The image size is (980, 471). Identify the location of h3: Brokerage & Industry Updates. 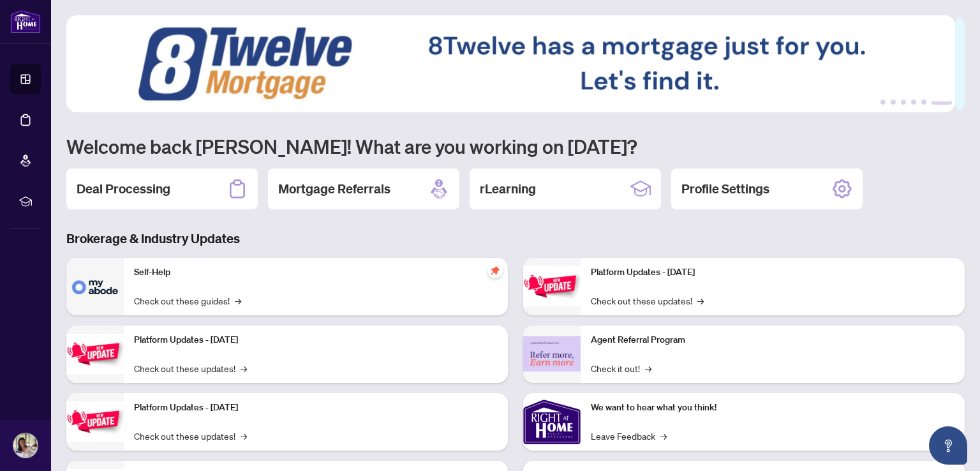
(516, 239).